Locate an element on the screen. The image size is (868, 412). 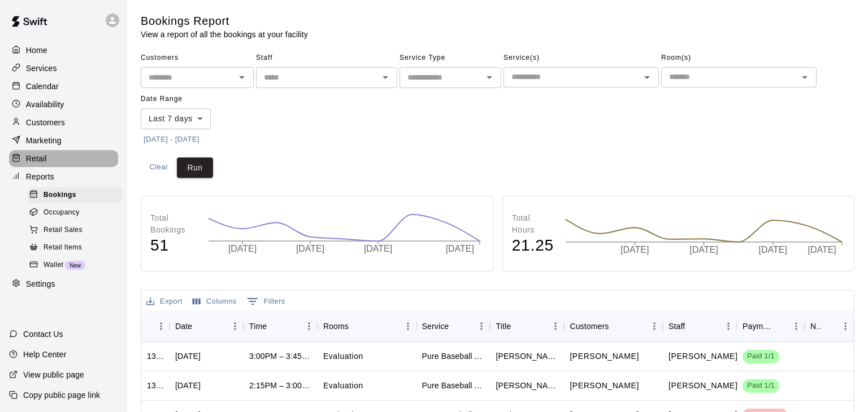
p: Home is located at coordinates (37, 50).